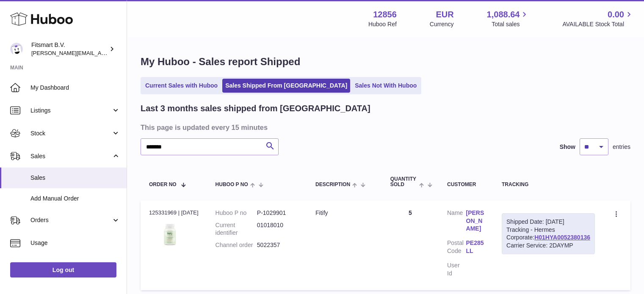 The height and width of the screenshot is (294, 644). I want to click on span: My Dashboard, so click(75, 88).